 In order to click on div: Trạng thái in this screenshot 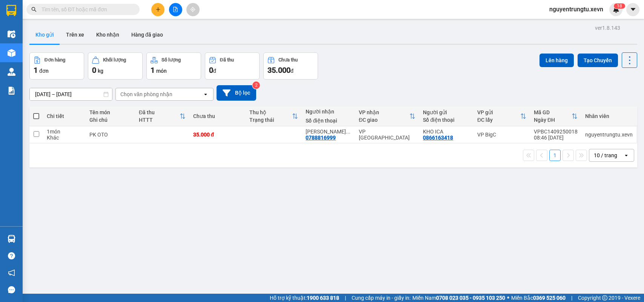, I will do `click(271, 120)`.